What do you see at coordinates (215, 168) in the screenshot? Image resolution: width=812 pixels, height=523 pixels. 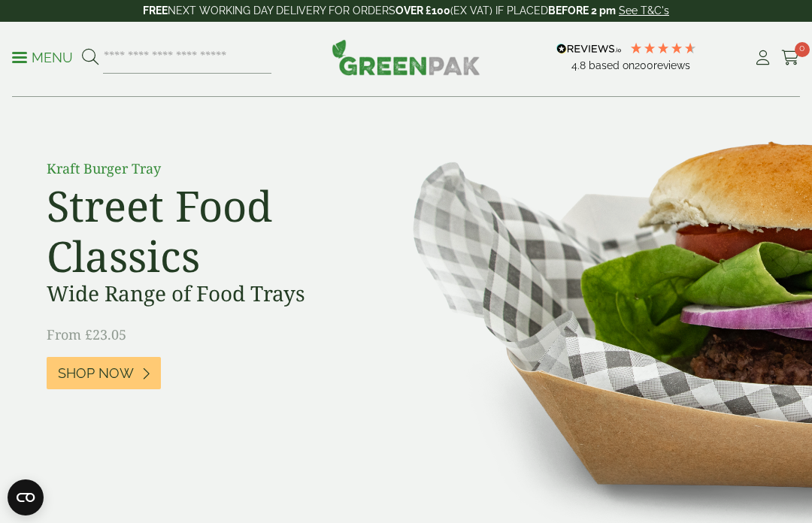 I see `p: Kraft Burger Tray` at bounding box center [215, 168].